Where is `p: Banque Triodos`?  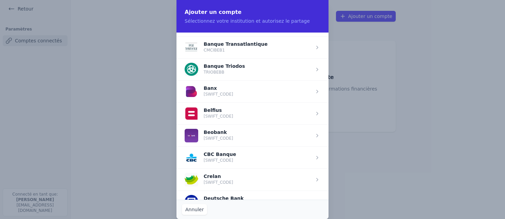 p: Banque Triodos is located at coordinates (224, 66).